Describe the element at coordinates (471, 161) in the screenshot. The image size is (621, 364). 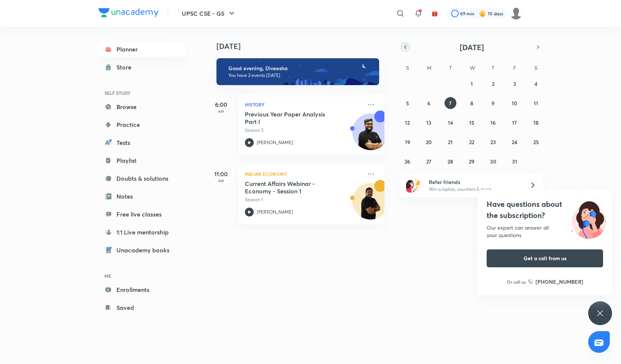
I see `abbr: October 29, 2025` at that location.